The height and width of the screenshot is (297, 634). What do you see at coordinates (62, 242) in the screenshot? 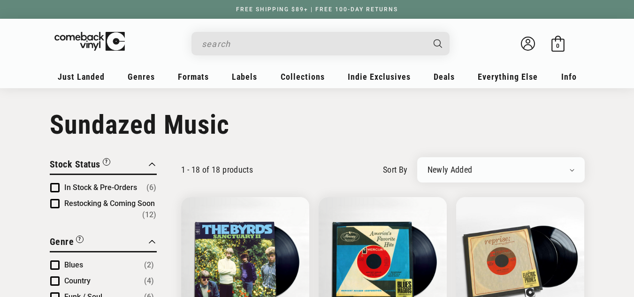
I see `span: Genre` at bounding box center [62, 242].